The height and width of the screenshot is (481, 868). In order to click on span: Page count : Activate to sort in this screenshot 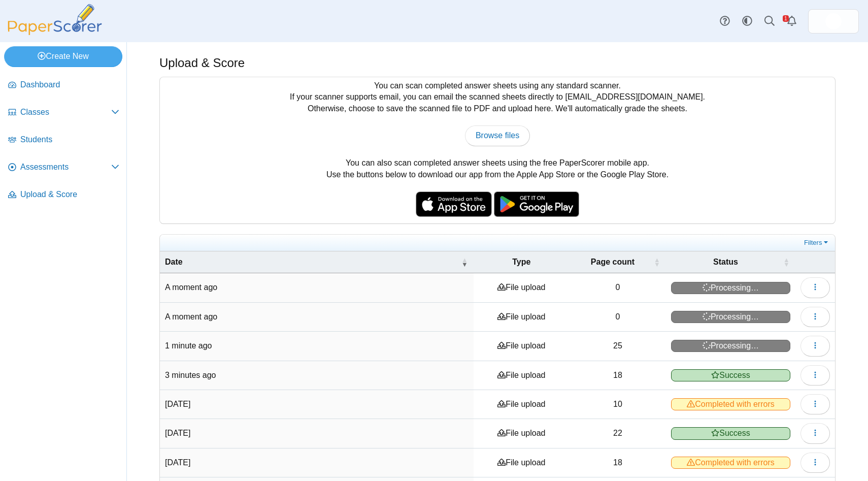, I will do `click(657, 262)`.